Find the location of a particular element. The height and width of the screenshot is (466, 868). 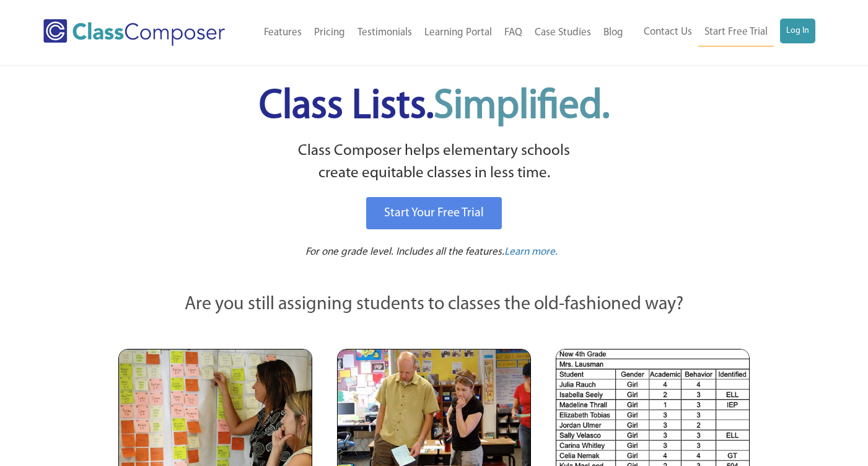

a: Features is located at coordinates (283, 33).